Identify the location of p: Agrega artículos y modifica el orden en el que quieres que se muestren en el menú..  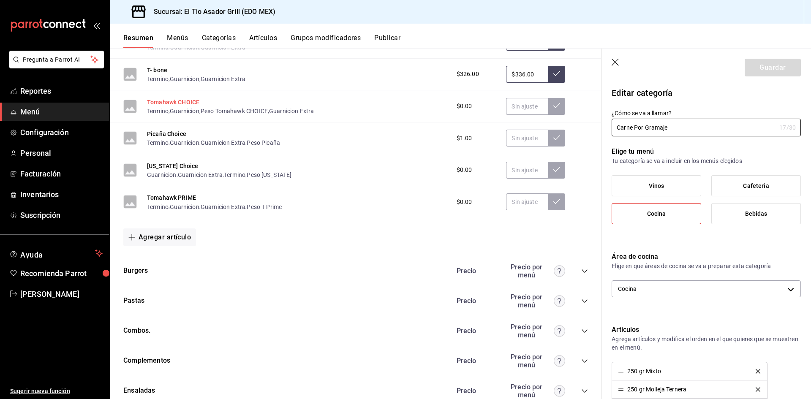
(707, 344).